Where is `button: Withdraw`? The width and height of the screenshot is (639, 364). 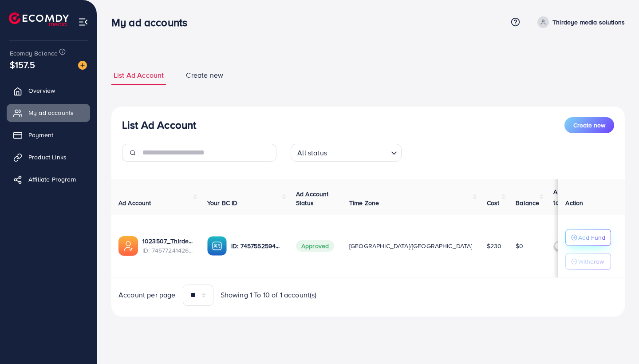
button: Withdraw is located at coordinates (588, 261).